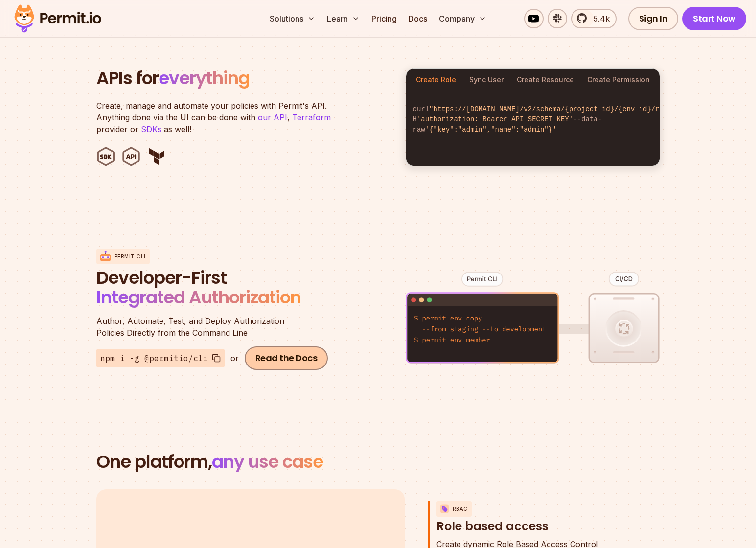 Image resolution: width=756 pixels, height=548 pixels. I want to click on a: Sign In, so click(653, 18).